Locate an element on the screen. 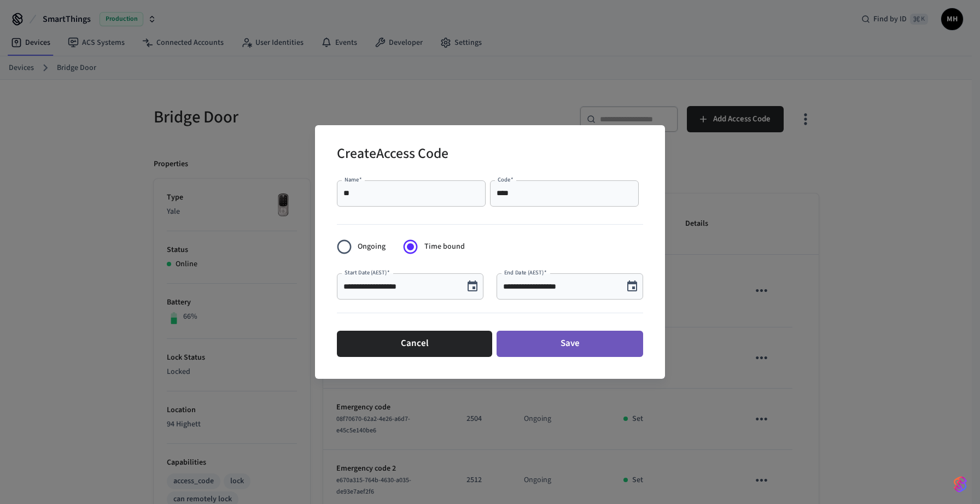 The image size is (980, 504). label: Name is located at coordinates (353, 179).